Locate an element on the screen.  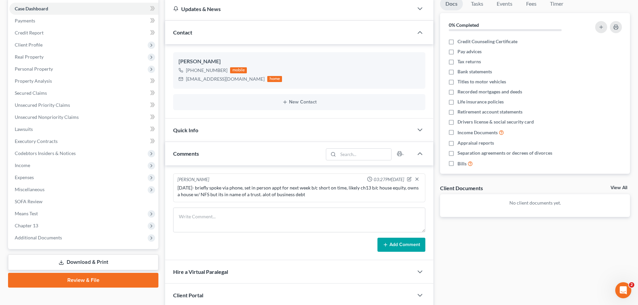
div: Client Documents is located at coordinates (462, 188).